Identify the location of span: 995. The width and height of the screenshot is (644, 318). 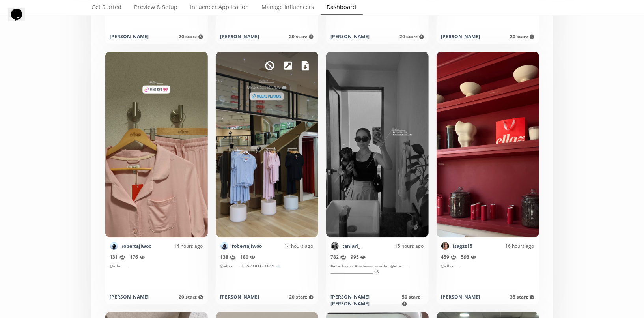
(359, 257).